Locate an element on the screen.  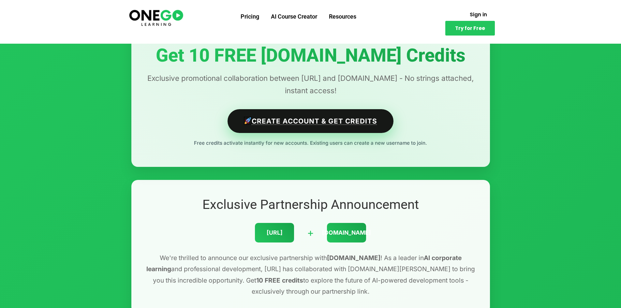
p: We're thrilled to announce our exclusive partnership with ! As a leader in and professional devel... is located at coordinates (310, 275).